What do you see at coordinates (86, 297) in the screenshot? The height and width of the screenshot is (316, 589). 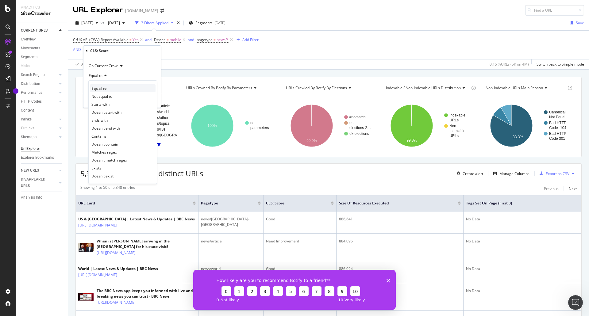 I see `img: main image` at bounding box center [86, 297].